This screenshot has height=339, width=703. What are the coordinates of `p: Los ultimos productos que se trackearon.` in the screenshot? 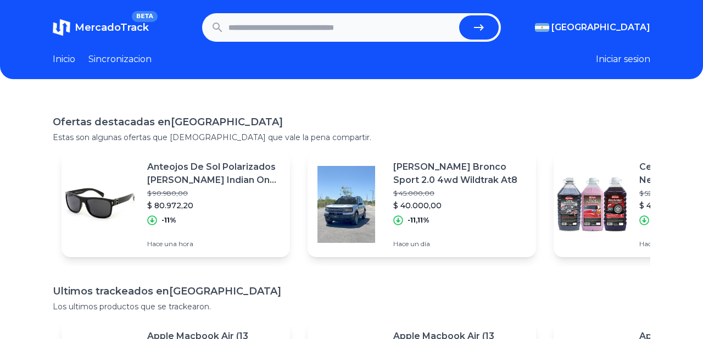 It's located at (352, 307).